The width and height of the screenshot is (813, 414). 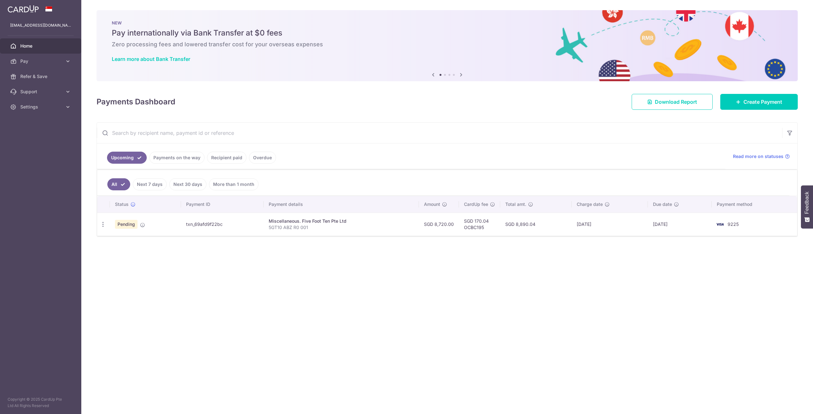 What do you see at coordinates (41, 77) in the screenshot?
I see `span: Refer & Save` at bounding box center [41, 77].